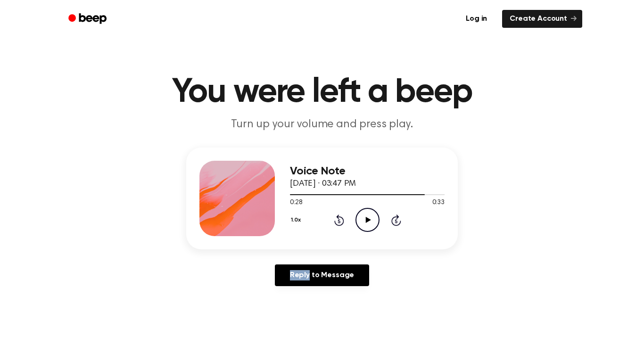  Describe the element at coordinates (476, 19) in the screenshot. I see `a: Log in` at that location.